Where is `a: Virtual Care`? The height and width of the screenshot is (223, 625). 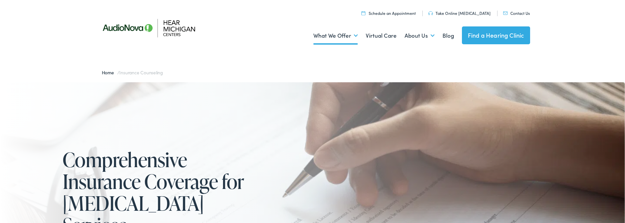 a: Virtual Care is located at coordinates (381, 36).